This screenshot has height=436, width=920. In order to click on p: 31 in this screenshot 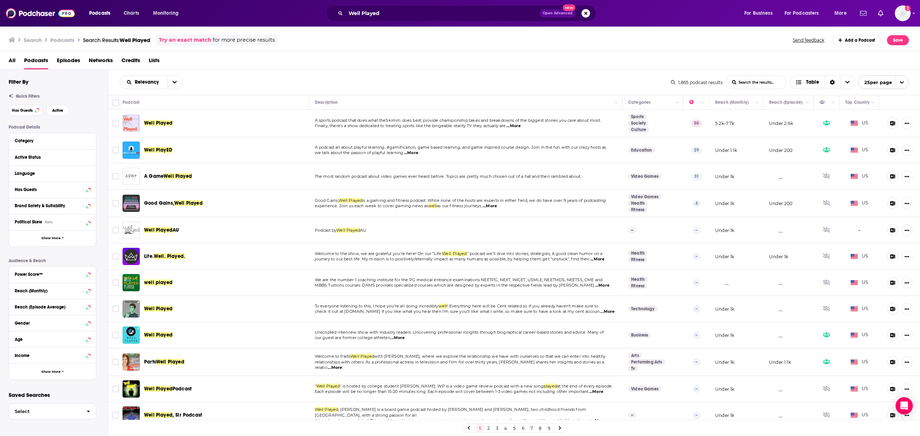, I will do `click(696, 176)`.